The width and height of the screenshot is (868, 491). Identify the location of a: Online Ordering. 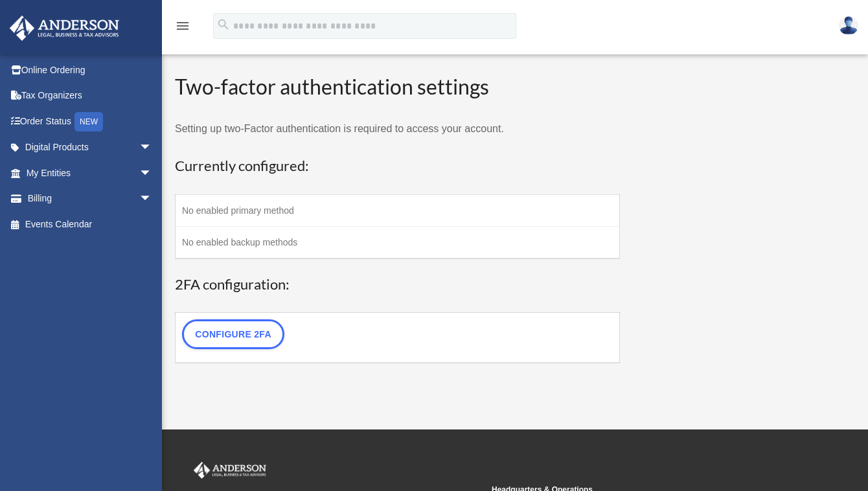
(90, 70).